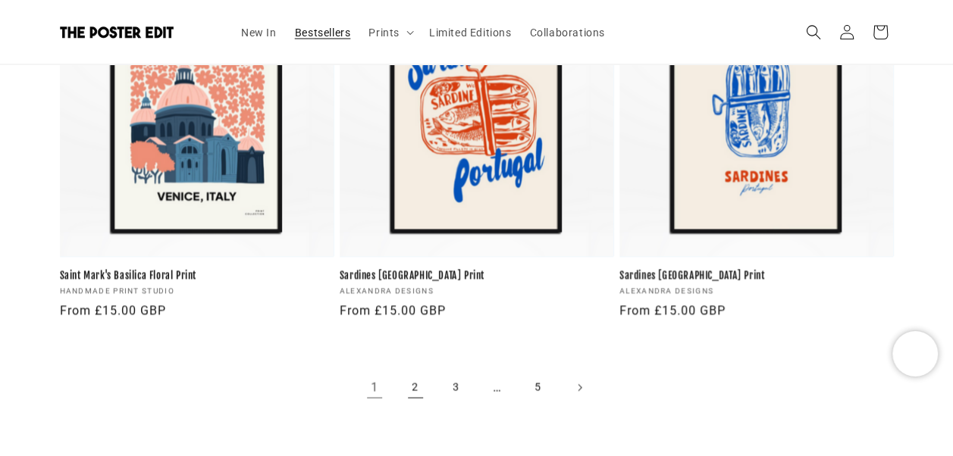 The image size is (953, 456). I want to click on img: The Poster Edit, so click(117, 32).